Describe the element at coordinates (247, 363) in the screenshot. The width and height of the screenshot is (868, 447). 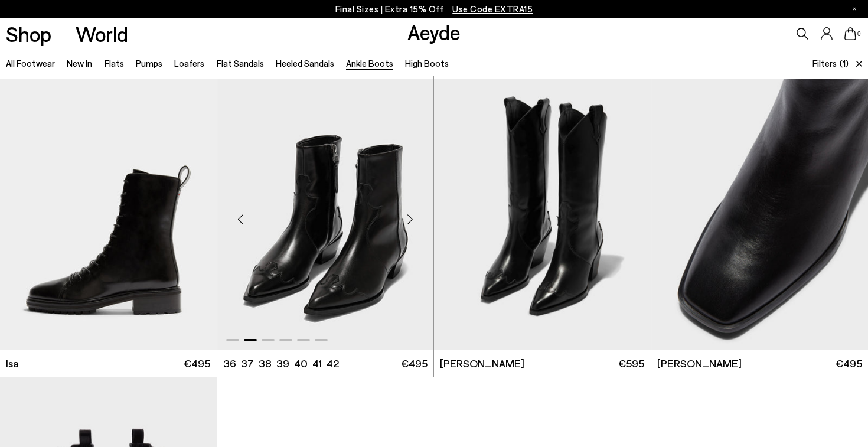
I see `li: 37` at that location.